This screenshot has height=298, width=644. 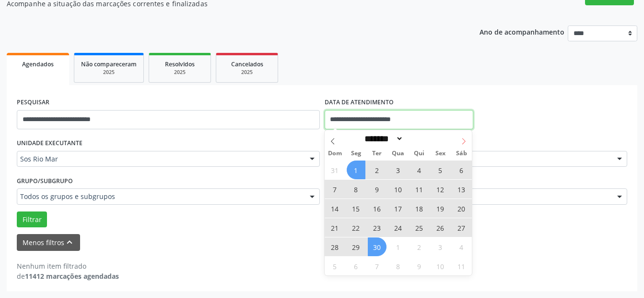 I want to click on div: Nenhum item filtrado, so click(x=67, y=266).